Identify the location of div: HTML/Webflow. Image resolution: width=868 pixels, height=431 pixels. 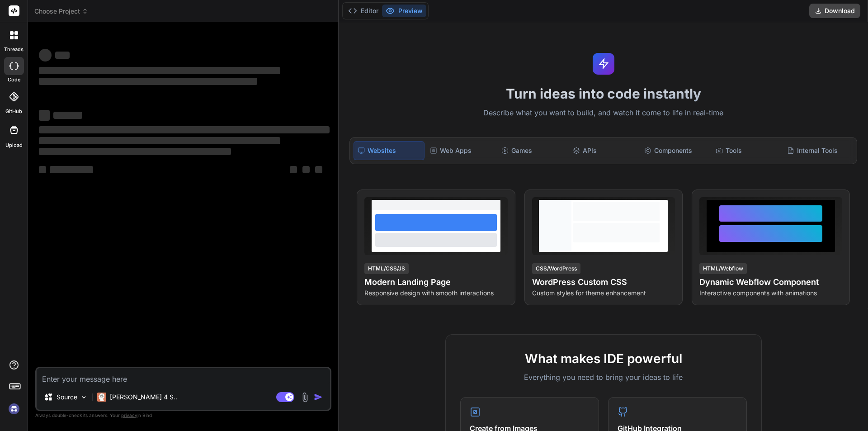
(723, 269).